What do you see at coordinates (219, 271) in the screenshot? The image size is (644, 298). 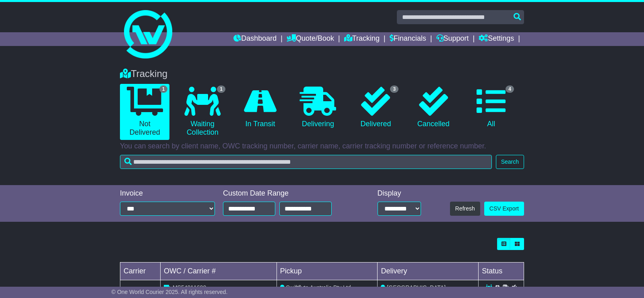 I see `td: OWC / Carrier #` at bounding box center [219, 271].